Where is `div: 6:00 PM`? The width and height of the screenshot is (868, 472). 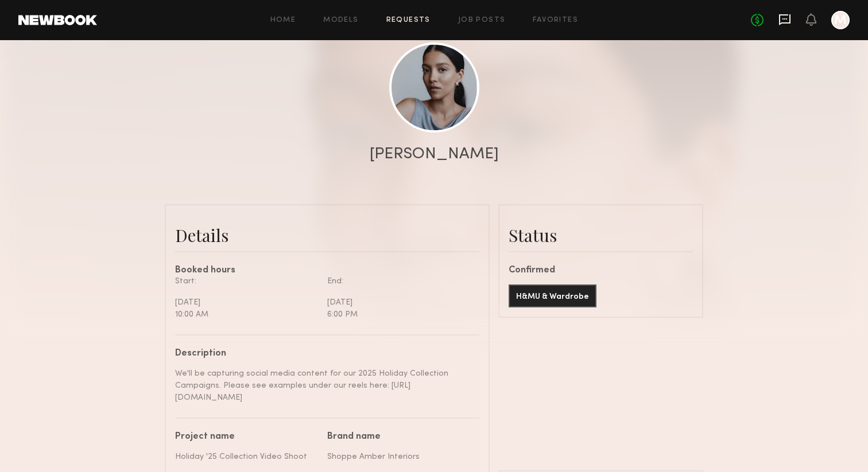 div: 6:00 PM is located at coordinates (399, 314).